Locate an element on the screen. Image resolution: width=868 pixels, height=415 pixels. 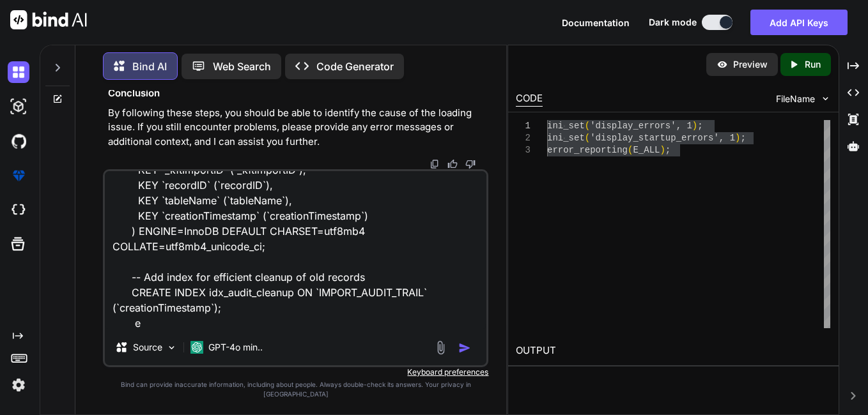
h2: OUTPUT is located at coordinates (673, 351).